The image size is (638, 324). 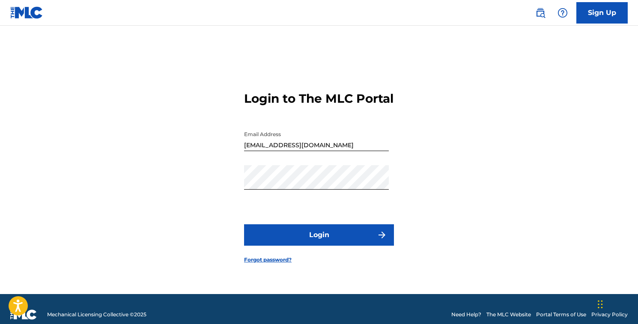 What do you see at coordinates (24, 315) in the screenshot?
I see `img: logo` at bounding box center [24, 315].